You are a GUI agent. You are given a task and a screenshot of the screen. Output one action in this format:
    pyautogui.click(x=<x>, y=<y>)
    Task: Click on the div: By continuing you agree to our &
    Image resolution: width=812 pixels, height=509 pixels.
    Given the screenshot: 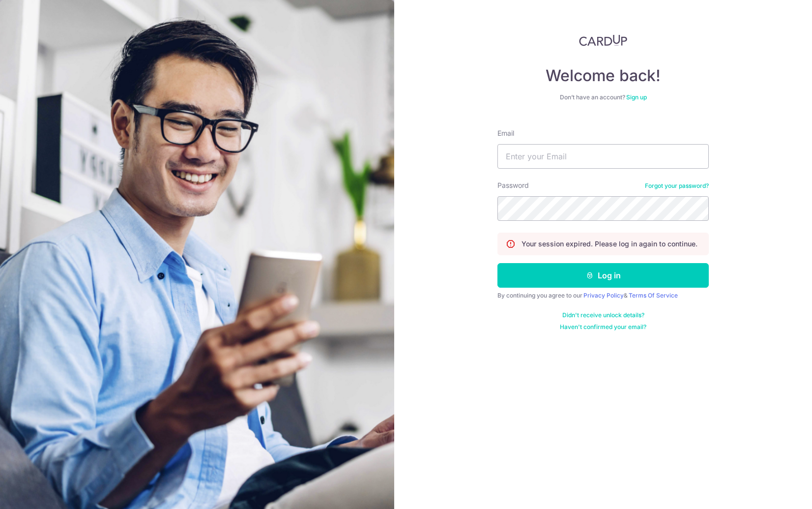 What is the action you would take?
    pyautogui.click(x=603, y=296)
    